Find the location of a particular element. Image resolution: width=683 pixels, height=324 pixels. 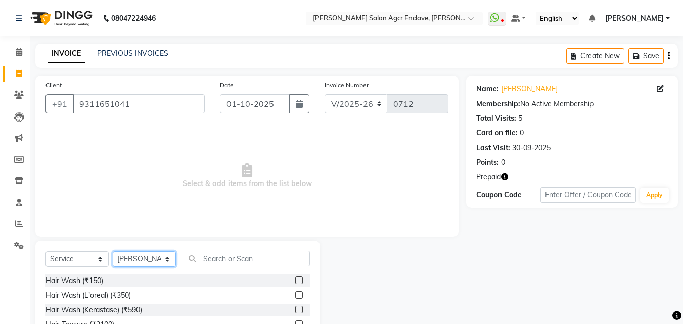

input: Search or Scan is located at coordinates (247, 258).